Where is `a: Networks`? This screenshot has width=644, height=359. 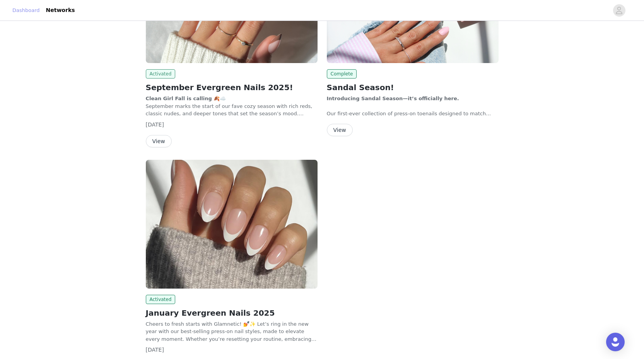
a: Networks is located at coordinates (60, 10).